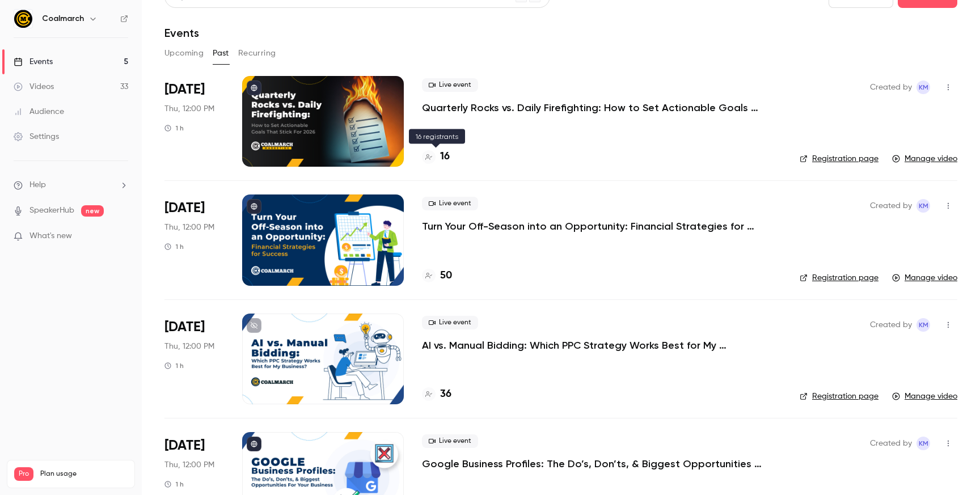 The width and height of the screenshot is (980, 495). I want to click on p: Quarterly Rocks vs. Daily Firefighting: How to Set Actionable Goals That Stick For 2026, so click(592, 108).